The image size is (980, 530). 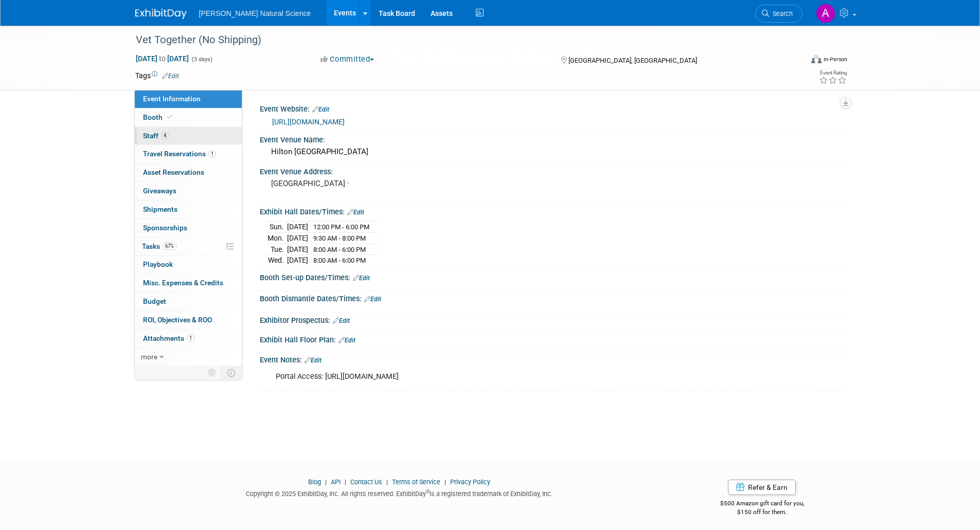 I want to click on a: Blog, so click(x=314, y=482).